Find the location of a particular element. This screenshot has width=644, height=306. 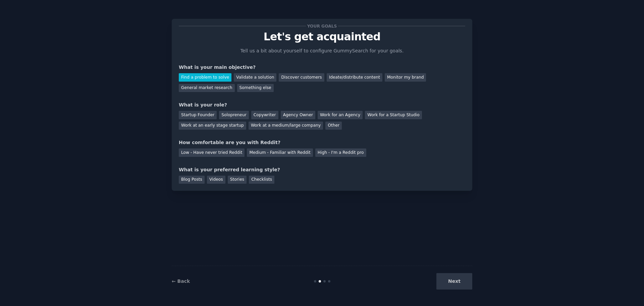

div: What is your main objective? is located at coordinates (322, 67).